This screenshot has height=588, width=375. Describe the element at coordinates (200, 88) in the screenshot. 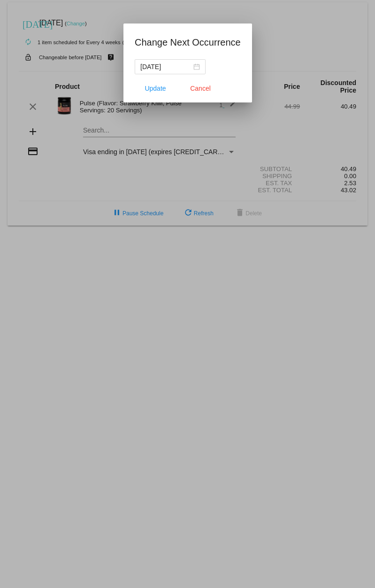

I see `span: Cancel` at that location.